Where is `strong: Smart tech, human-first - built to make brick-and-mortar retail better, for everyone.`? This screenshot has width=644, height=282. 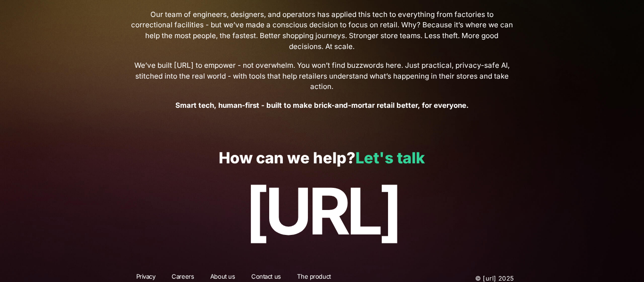 strong: Smart tech, human-first - built to make brick-and-mortar retail better, for everyone. is located at coordinates (322, 105).